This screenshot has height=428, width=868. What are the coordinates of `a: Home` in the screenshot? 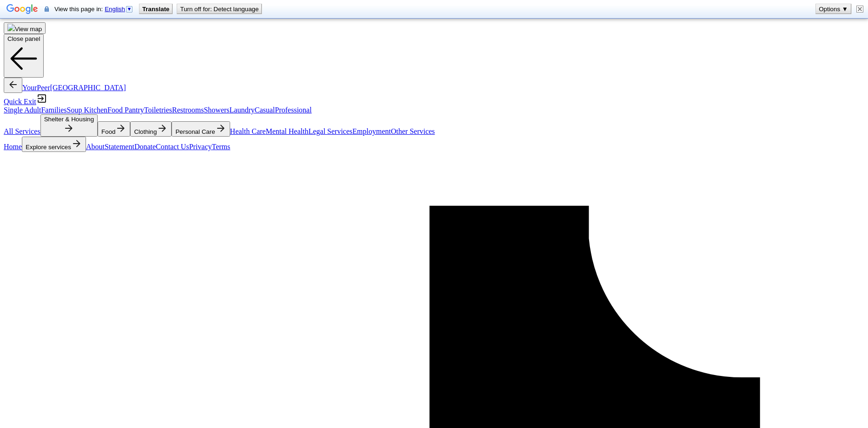 It's located at (12, 146).